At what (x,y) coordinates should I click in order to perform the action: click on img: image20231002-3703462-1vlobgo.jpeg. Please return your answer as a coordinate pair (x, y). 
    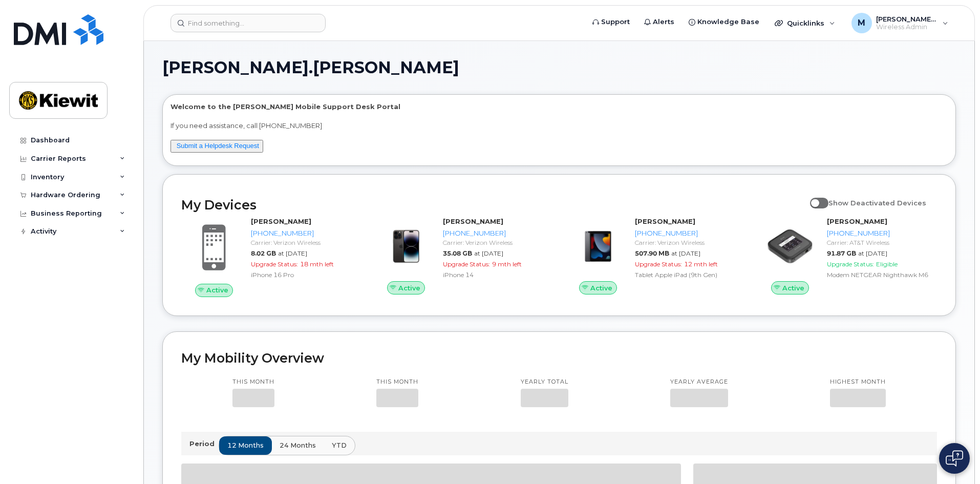
    Looking at the image, I should click on (789, 246).